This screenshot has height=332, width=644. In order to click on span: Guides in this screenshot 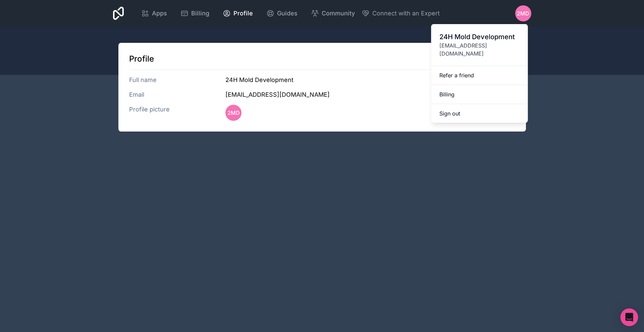, I will do `click(287, 13)`.